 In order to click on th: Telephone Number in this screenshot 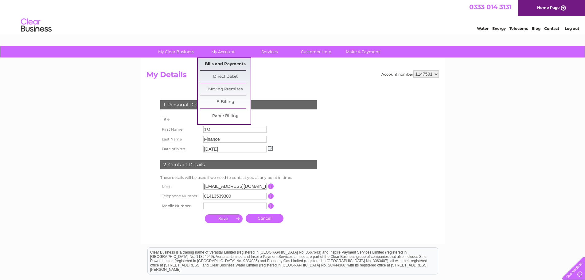, I will do `click(180, 196)`.